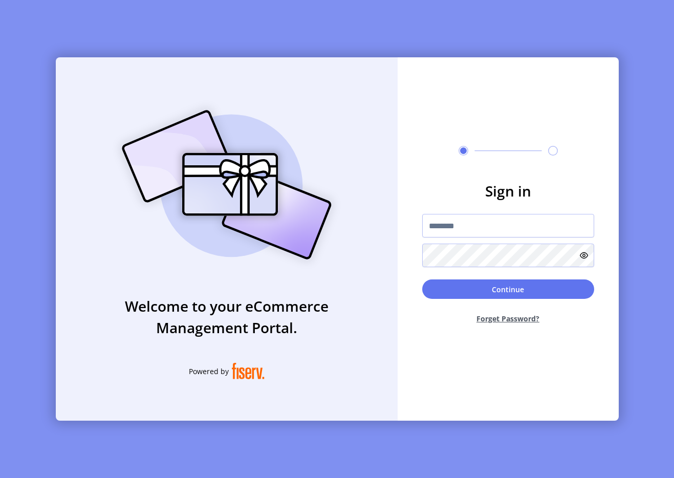 The width and height of the screenshot is (674, 478). Describe the element at coordinates (227, 185) in the screenshot. I see `img: card_Illustration.svg` at that location.